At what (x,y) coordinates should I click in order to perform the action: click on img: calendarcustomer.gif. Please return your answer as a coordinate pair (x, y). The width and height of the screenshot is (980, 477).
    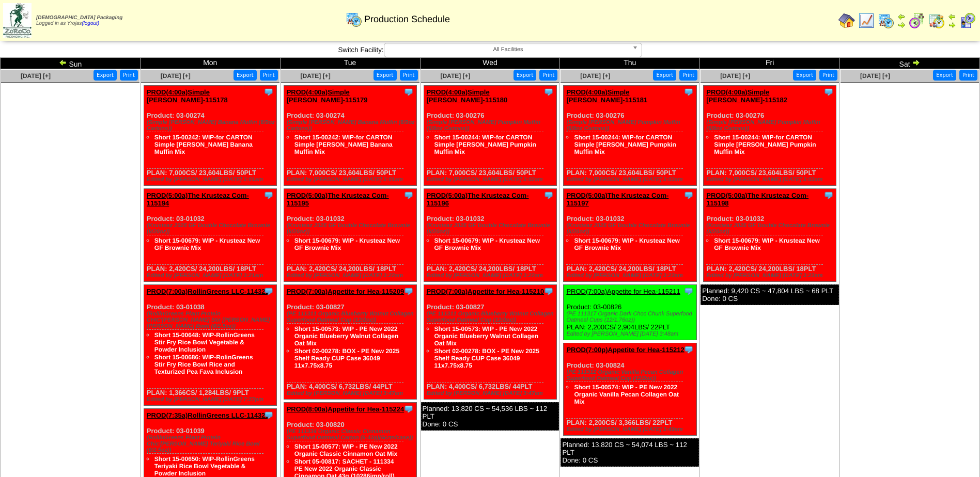
    Looking at the image, I should click on (967, 21).